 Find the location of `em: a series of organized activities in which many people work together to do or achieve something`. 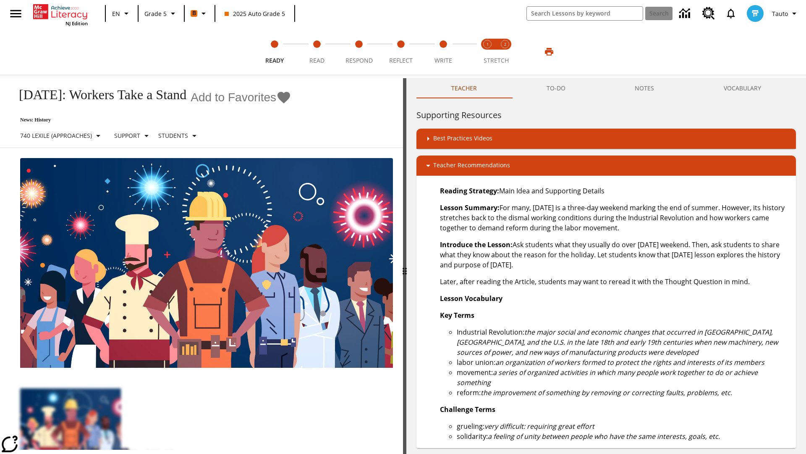

em: a series of organized activities in which many people work together to do or achieve something is located at coordinates (607, 377).